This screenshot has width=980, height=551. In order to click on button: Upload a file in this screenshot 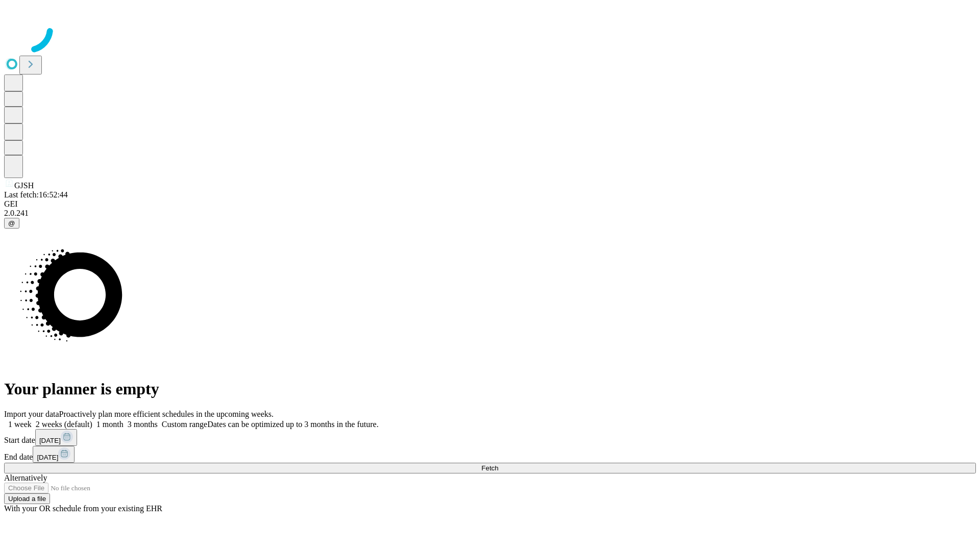, I will do `click(27, 498)`.